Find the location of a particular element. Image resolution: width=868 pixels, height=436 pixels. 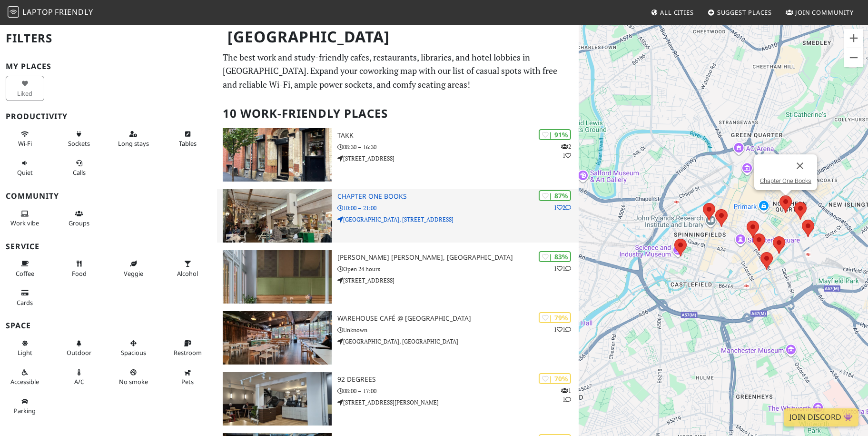

button: Cards is located at coordinates (24, 298).